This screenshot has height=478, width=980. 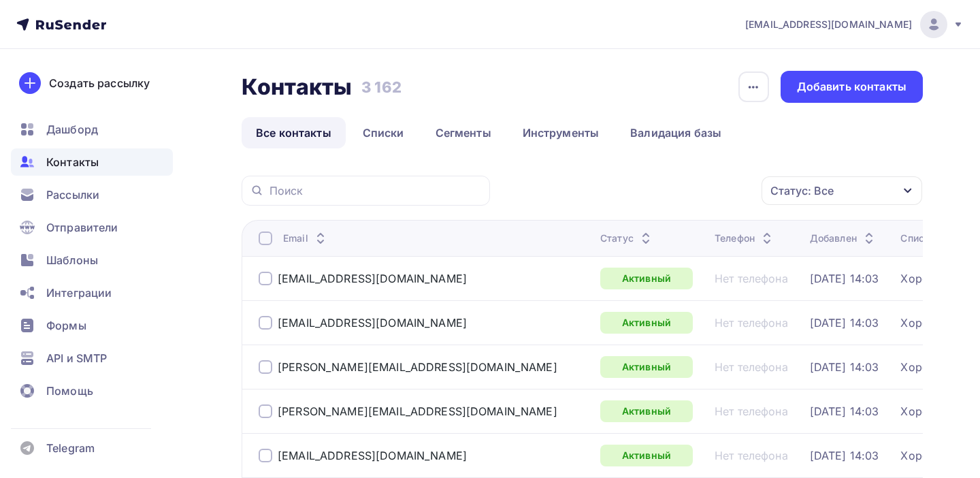 What do you see at coordinates (383, 133) in the screenshot?
I see `a: Списки` at bounding box center [383, 133].